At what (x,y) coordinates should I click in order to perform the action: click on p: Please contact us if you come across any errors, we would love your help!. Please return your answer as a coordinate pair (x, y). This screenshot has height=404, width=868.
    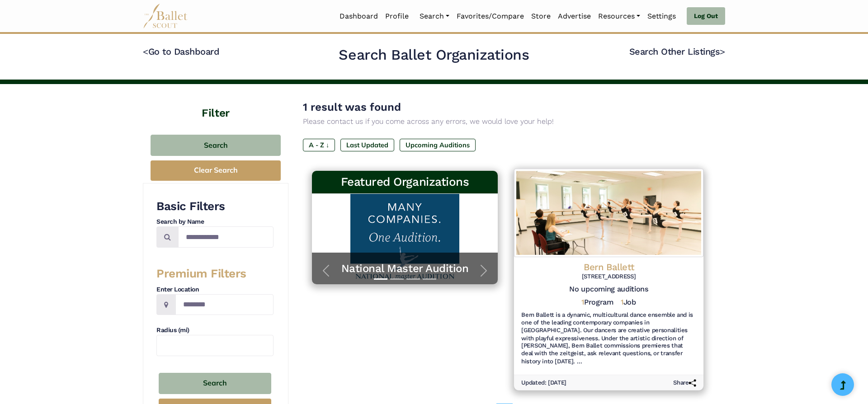
    Looking at the image, I should click on (507, 122).